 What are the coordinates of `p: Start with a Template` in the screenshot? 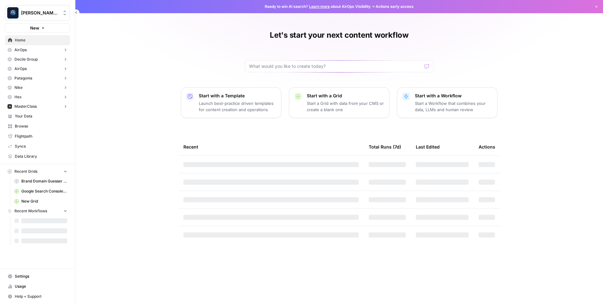 It's located at (237, 96).